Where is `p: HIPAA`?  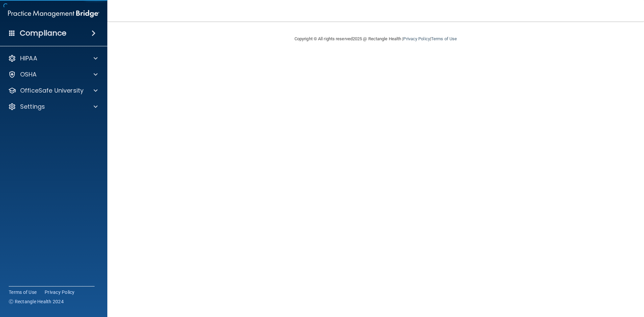
p: HIPAA is located at coordinates (29, 59).